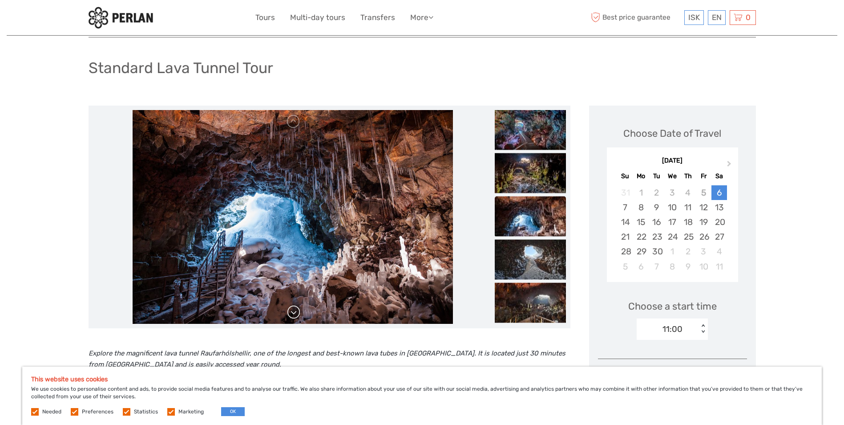 The image size is (844, 425). What do you see at coordinates (625, 207) in the screenshot?
I see `div: Choose Sunday, September 7th, 2025` at bounding box center [625, 207].